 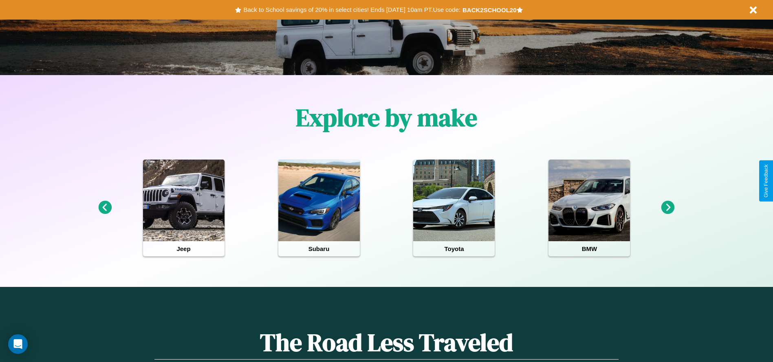 I want to click on h4: Subaru, so click(x=319, y=248).